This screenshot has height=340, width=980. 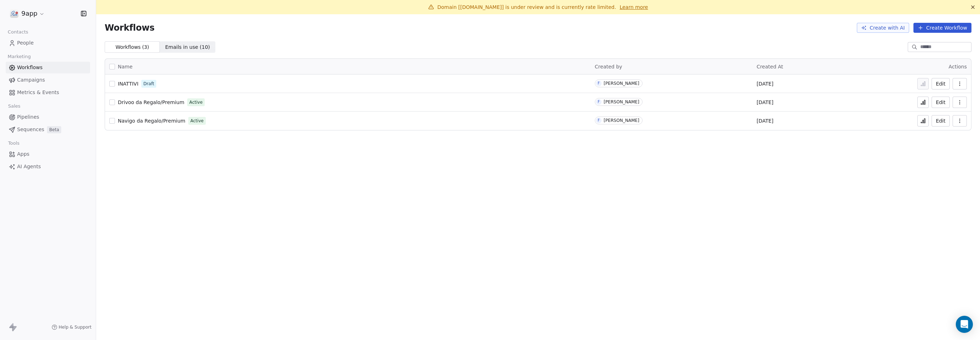 I want to click on span: Sales, so click(x=14, y=106).